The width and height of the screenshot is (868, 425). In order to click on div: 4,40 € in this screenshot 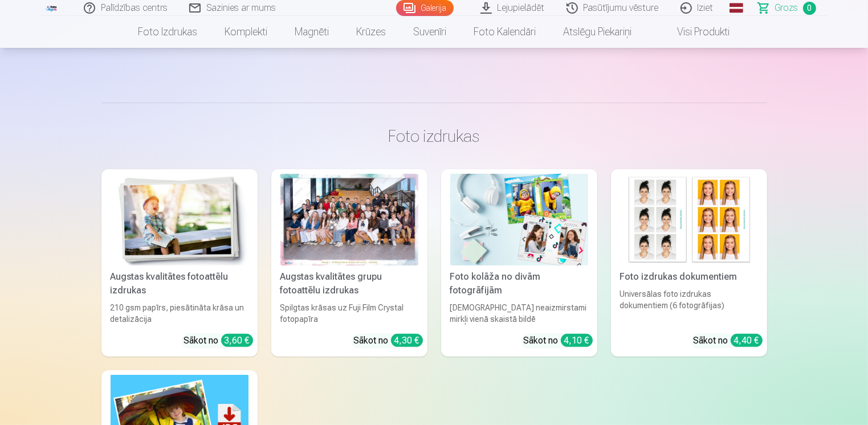, I will do `click(747, 340)`.